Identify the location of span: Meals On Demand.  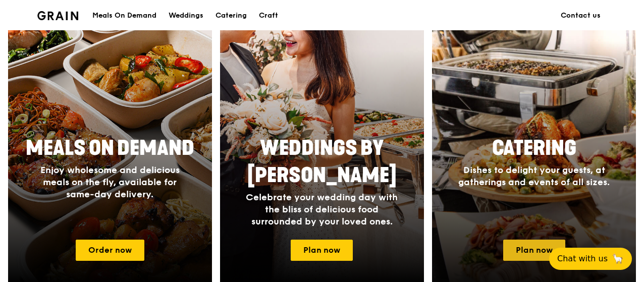
(110, 148).